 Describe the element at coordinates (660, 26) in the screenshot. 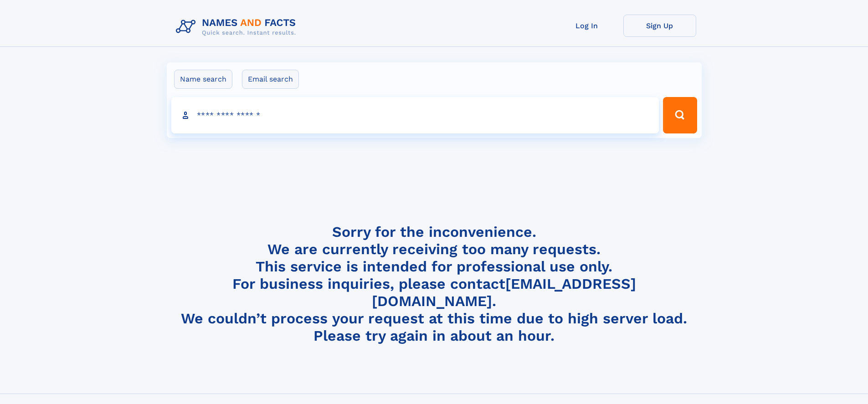

I see `a: Sign Up` at that location.